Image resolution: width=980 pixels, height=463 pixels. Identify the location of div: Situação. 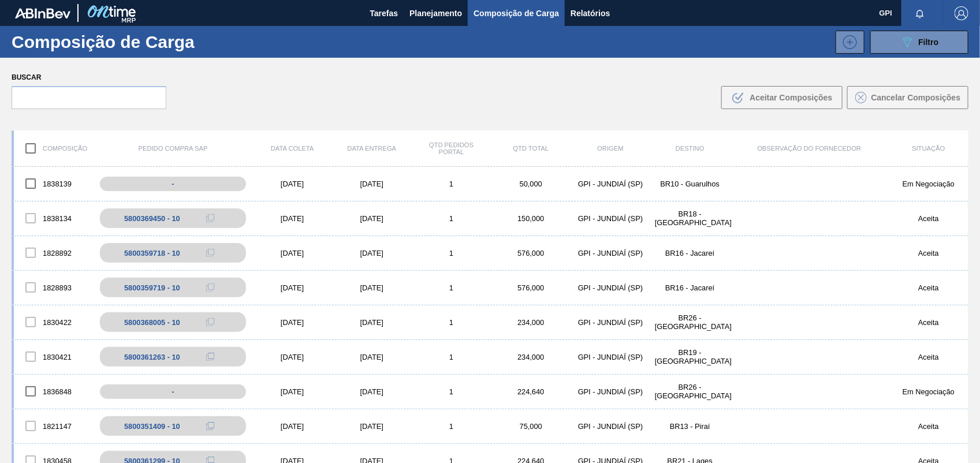
(929, 149).